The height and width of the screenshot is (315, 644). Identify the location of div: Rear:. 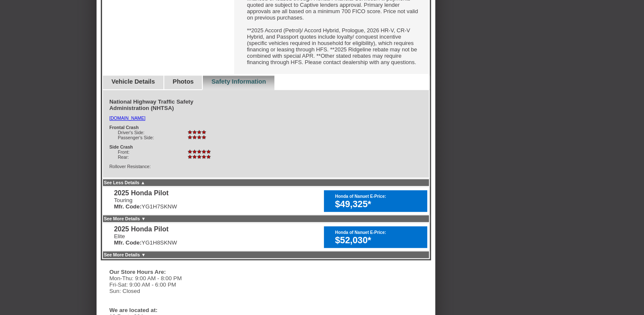
(167, 157).